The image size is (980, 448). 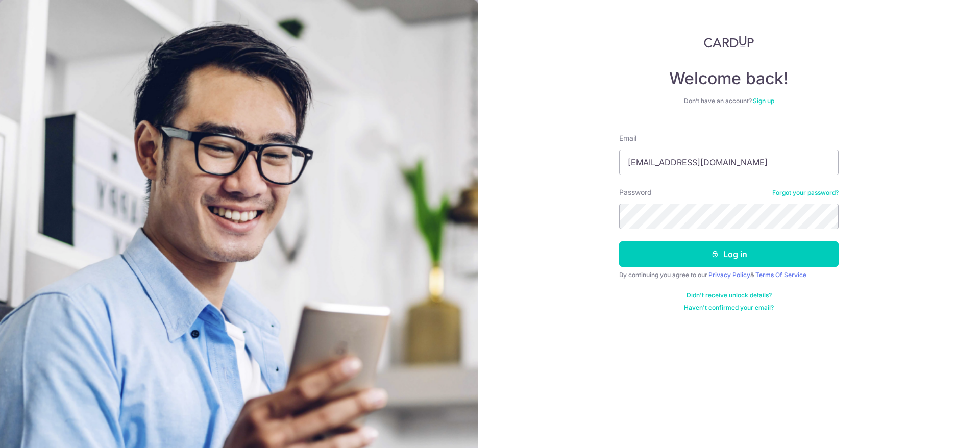 What do you see at coordinates (729, 41) in the screenshot?
I see `img: CardUp Logo` at bounding box center [729, 41].